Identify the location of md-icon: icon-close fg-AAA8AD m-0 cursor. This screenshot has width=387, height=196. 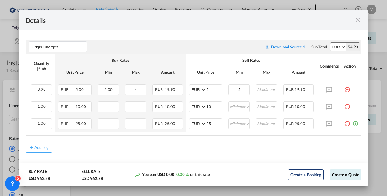
(357, 20).